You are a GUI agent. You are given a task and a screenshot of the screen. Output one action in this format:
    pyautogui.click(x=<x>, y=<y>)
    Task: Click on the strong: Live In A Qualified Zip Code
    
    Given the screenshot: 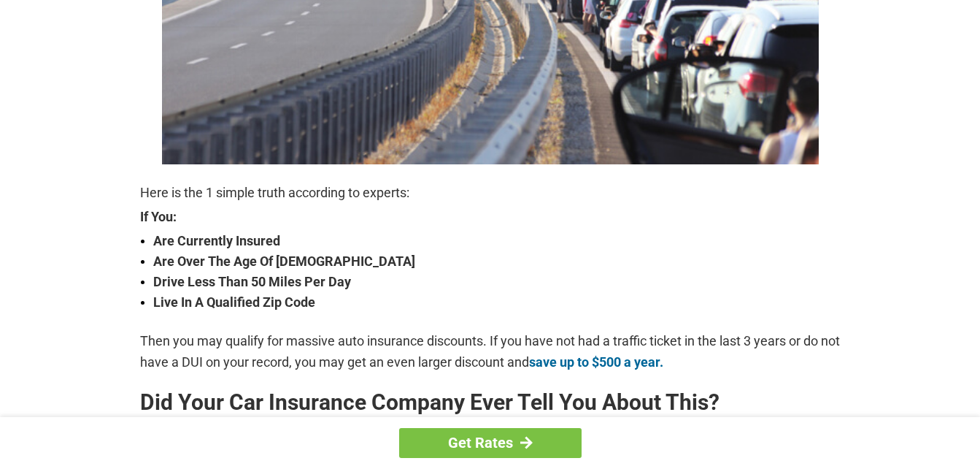 What is the action you would take?
    pyautogui.click(x=497, y=302)
    